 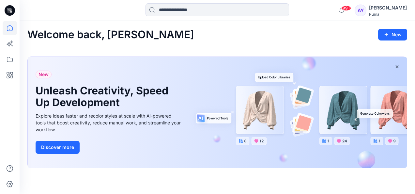 I want to click on span: 99+, so click(x=346, y=8).